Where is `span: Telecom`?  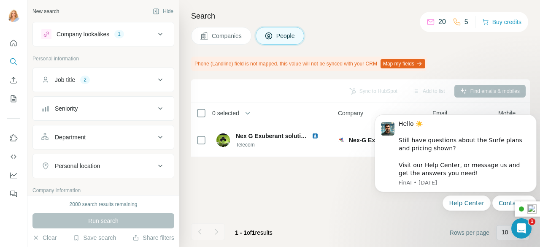 span: Telecom is located at coordinates (282, 145).